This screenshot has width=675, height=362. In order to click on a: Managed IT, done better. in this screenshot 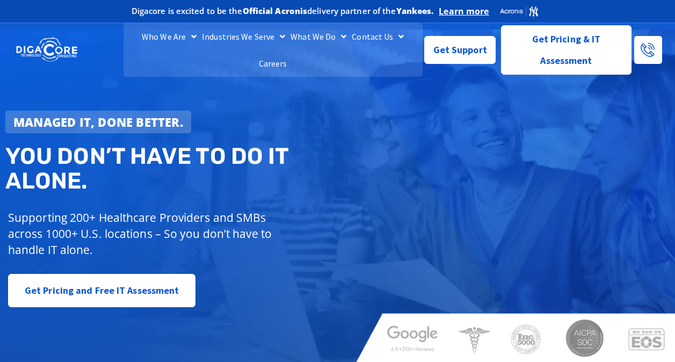, I will do `click(98, 122)`.